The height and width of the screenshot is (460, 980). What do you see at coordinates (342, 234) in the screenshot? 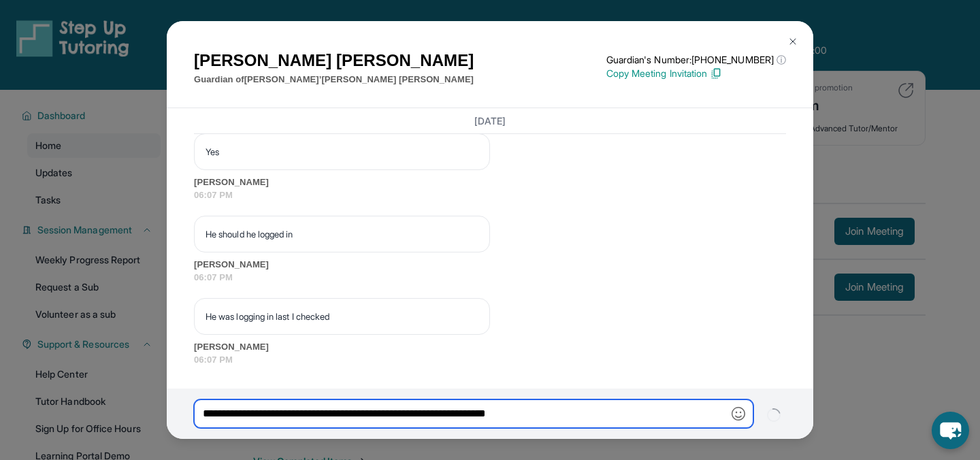
I see `p: He should he logged in` at bounding box center [342, 234].